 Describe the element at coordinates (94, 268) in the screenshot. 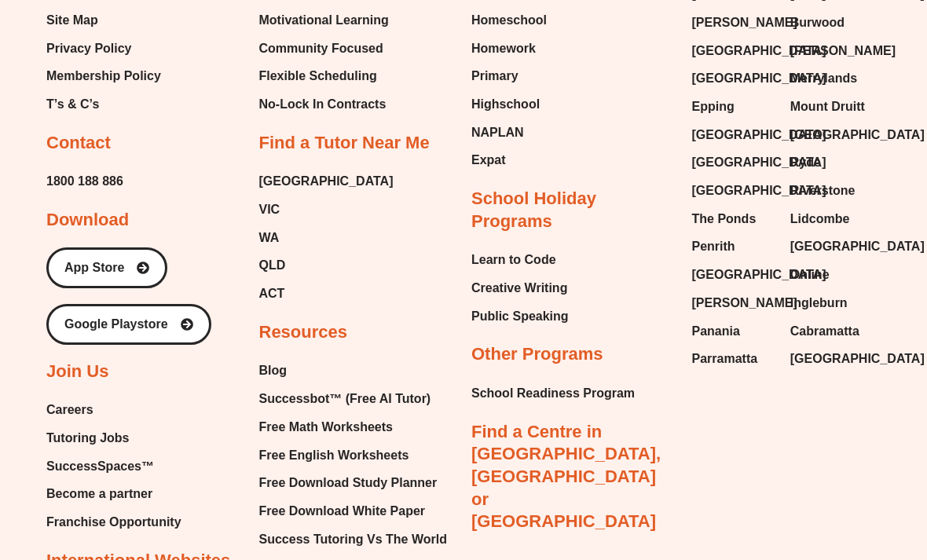

I see `span: App Store` at that location.